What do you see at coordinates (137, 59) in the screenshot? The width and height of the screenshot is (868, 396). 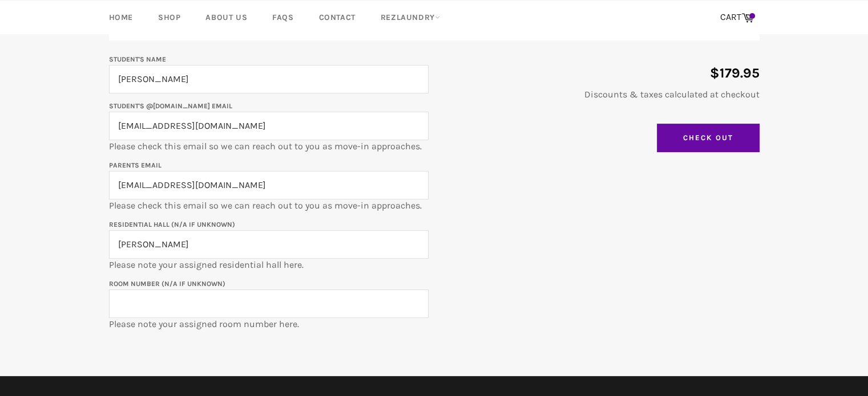 I see `label: Student's Name` at bounding box center [137, 59].